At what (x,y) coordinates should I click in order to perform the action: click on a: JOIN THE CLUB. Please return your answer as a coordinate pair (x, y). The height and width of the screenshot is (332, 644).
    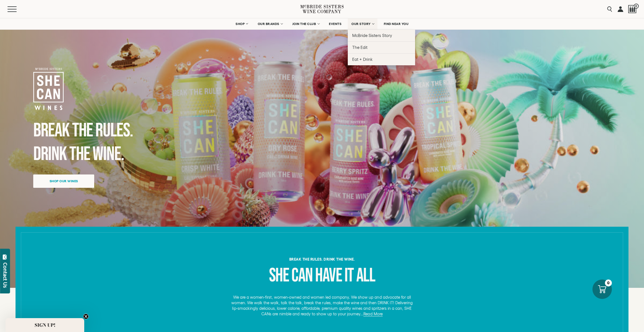
    Looking at the image, I should click on (305, 24).